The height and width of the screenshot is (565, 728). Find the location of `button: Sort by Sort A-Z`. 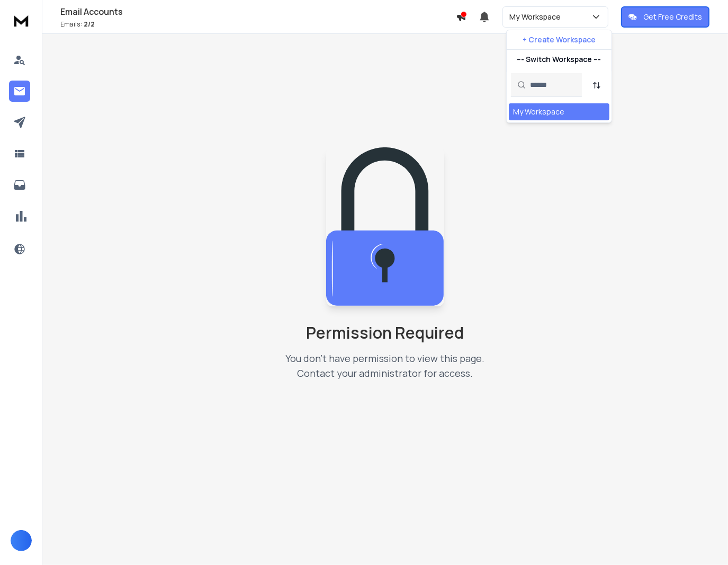

button: Sort by Sort A-Z is located at coordinates (597, 85).